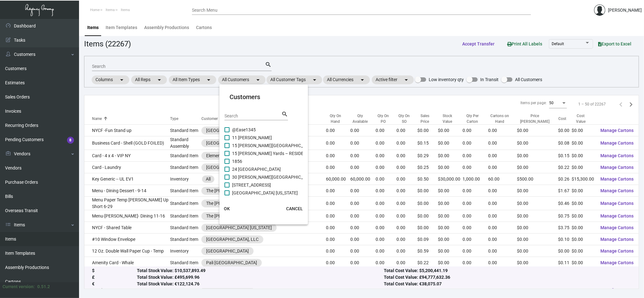  Describe the element at coordinates (295, 209) in the screenshot. I see `button: CANCEL` at that location.